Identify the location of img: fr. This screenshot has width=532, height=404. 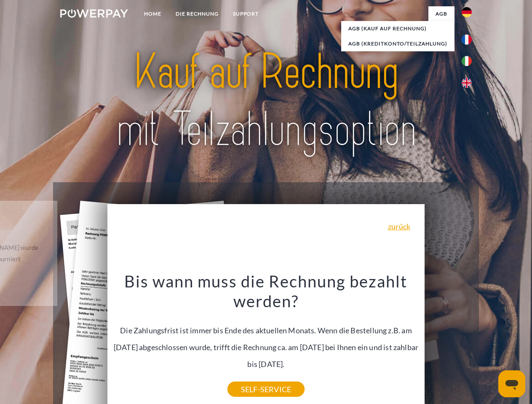
(467, 40).